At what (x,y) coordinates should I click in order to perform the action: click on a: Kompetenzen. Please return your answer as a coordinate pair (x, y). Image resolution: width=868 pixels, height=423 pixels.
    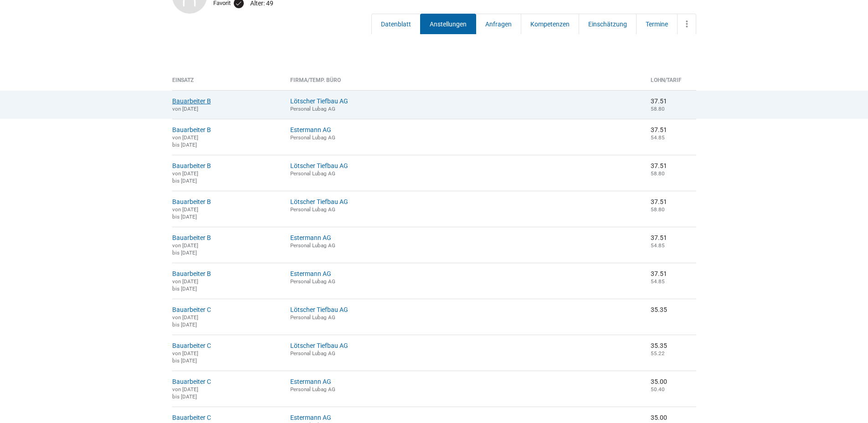
    Looking at the image, I should click on (550, 24).